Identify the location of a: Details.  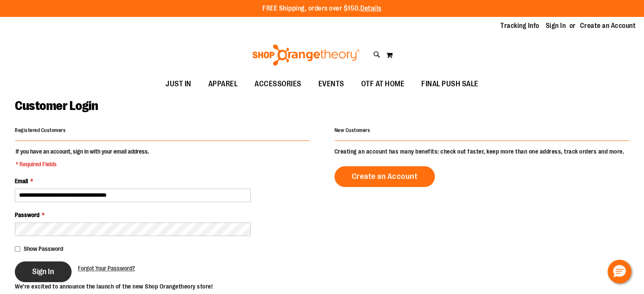
(371, 8).